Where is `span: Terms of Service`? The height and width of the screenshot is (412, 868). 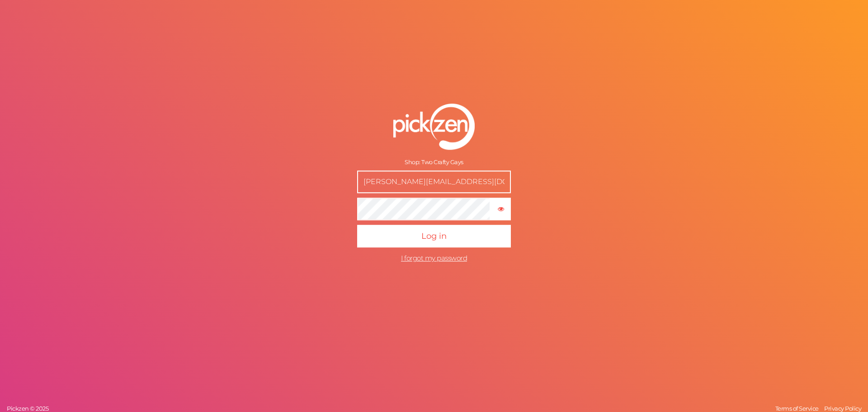 span: Terms of Service is located at coordinates (797, 409).